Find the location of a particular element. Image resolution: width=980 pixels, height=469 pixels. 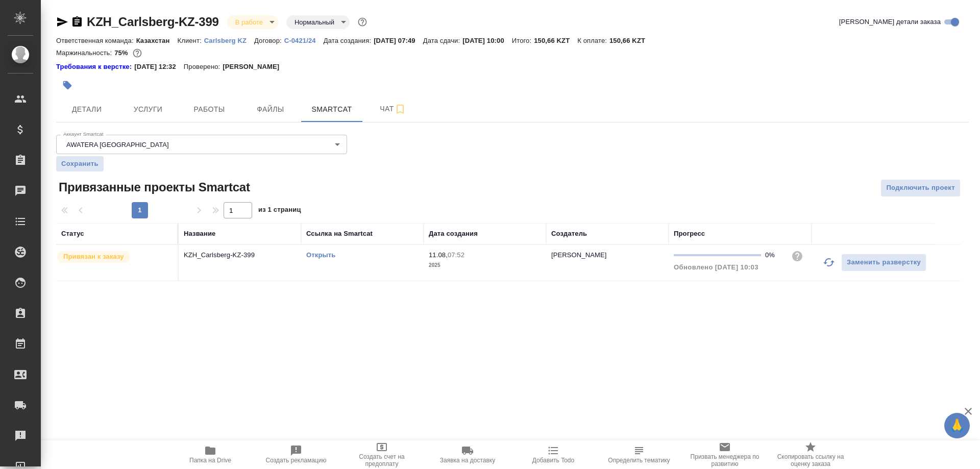

p: 2025 is located at coordinates (485, 266).